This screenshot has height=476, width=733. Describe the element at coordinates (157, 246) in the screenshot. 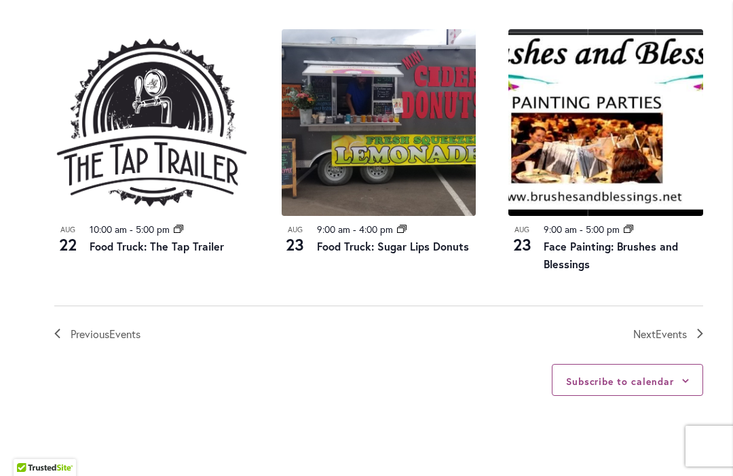

I see `a: Food Truck: The Tap Trailer` at that location.